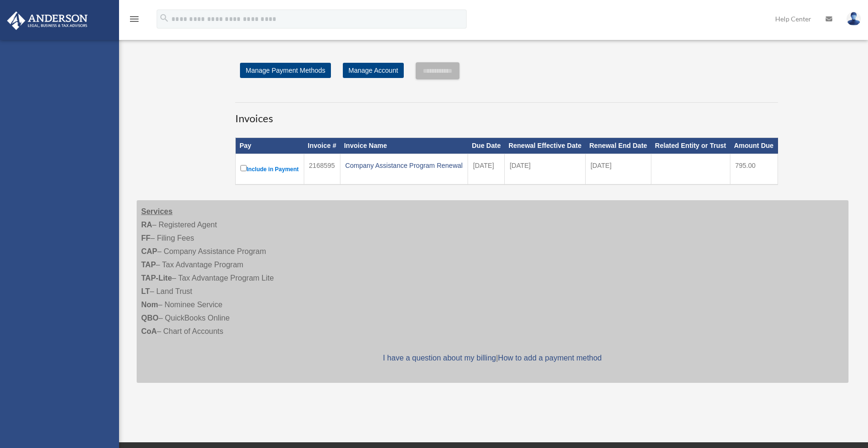 The width and height of the screenshot is (868, 448). What do you see at coordinates (545, 147) in the screenshot?
I see `th: Renewal Effective Date` at bounding box center [545, 147].